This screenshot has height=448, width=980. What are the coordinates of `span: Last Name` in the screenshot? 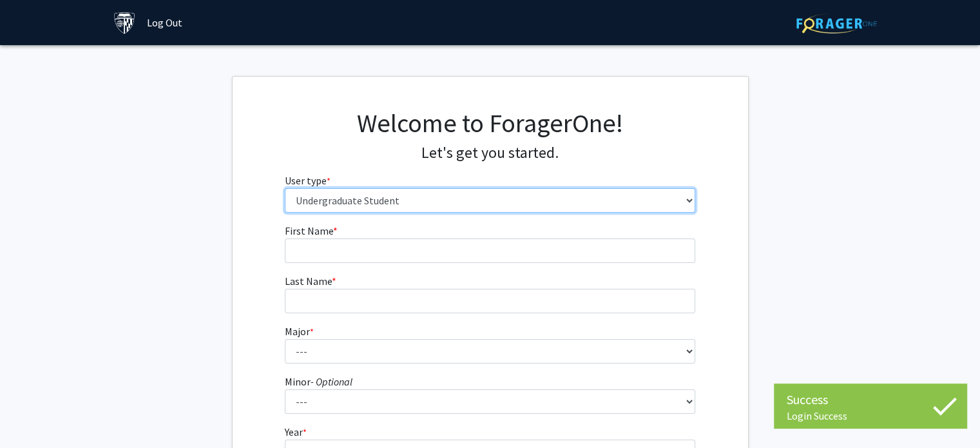 It's located at (308, 281).